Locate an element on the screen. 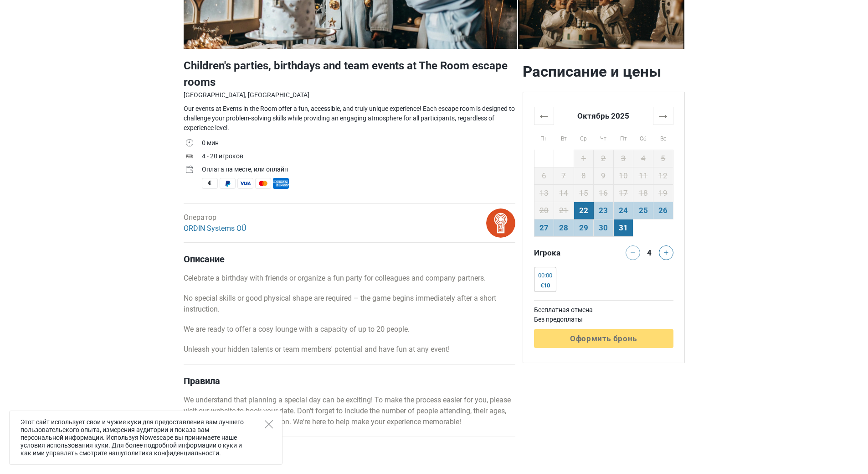 The width and height of the screenshot is (868, 474). span: MasterCard is located at coordinates (263, 183).